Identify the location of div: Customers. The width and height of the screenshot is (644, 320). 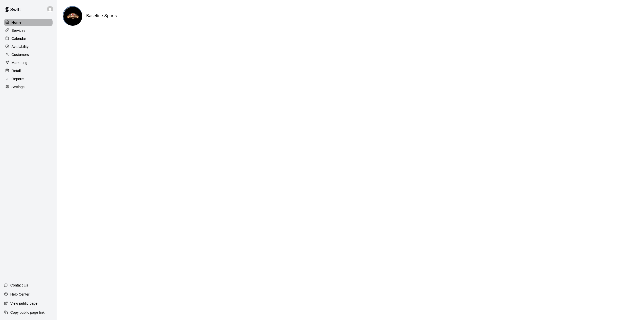
(28, 55).